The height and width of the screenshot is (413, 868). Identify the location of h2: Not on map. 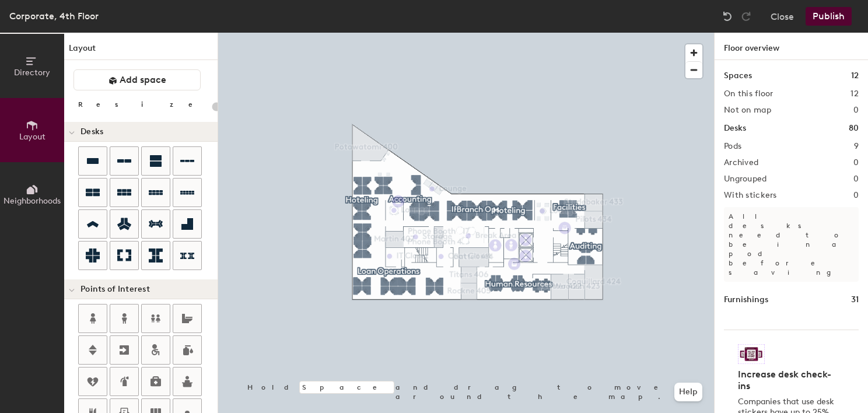
(748, 110).